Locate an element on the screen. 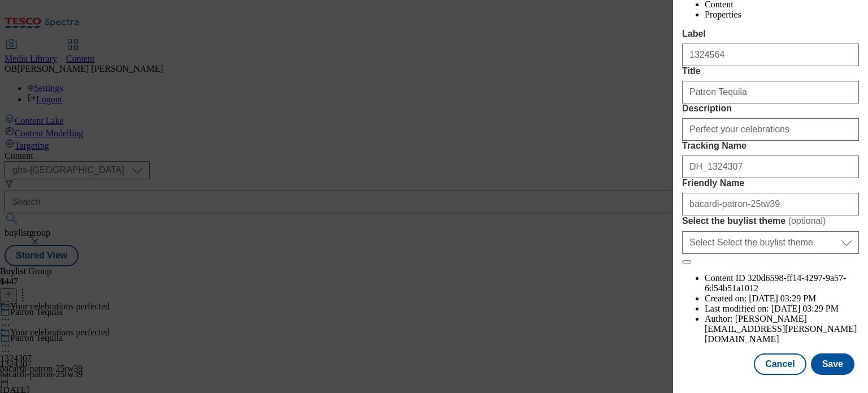 The width and height of the screenshot is (868, 393). label: Friendly Name is located at coordinates (770, 183).